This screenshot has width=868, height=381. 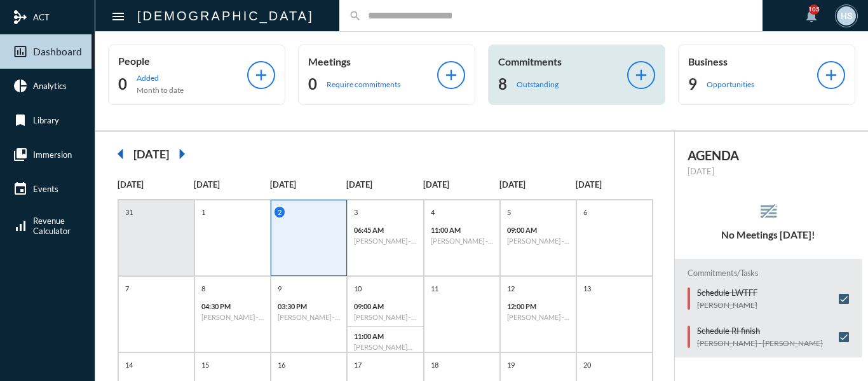 I want to click on p: 3, so click(x=355, y=212).